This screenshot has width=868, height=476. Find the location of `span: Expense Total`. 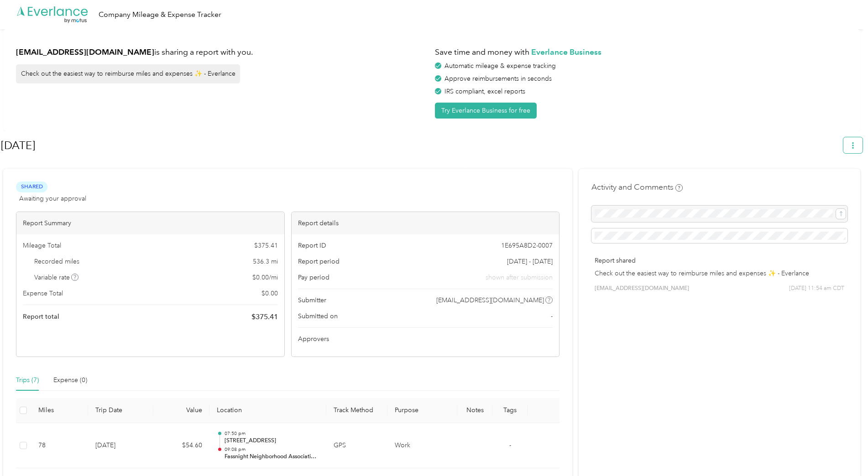

span: Expense Total is located at coordinates (43, 293).